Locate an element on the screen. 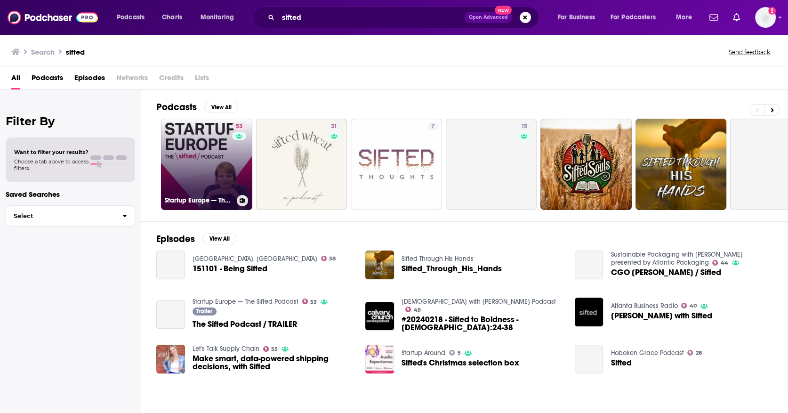  a: Kimberly Lexow with Sifted is located at coordinates (661, 315).